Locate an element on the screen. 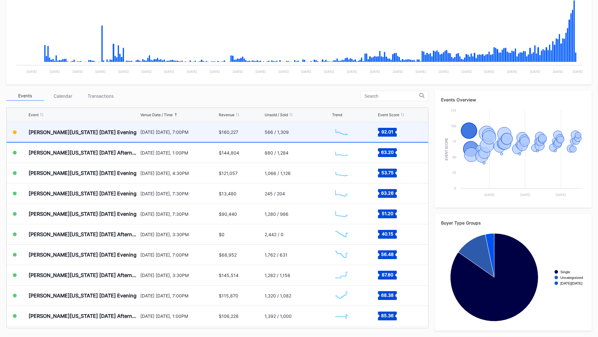  div: $160,227 is located at coordinates (229, 132).